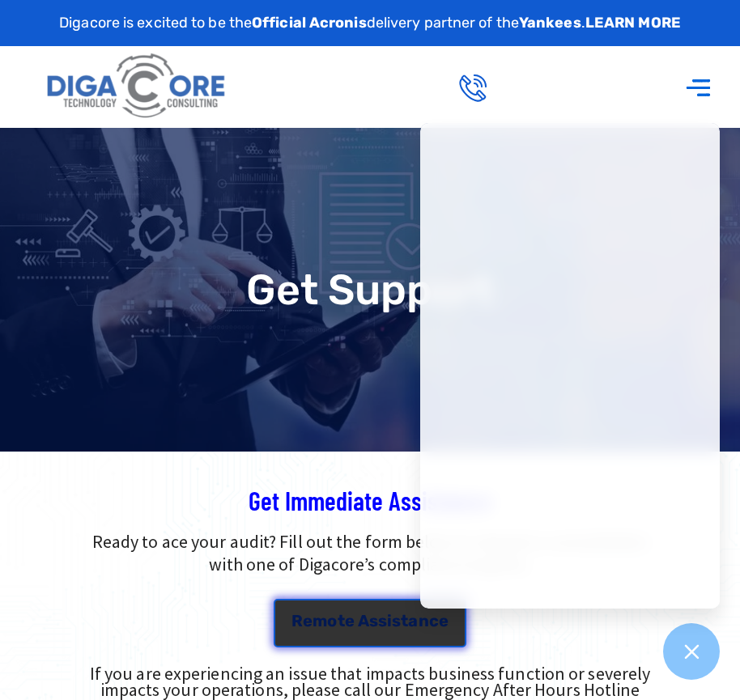 This screenshot has height=700, width=740. Describe the element at coordinates (370, 23) in the screenshot. I see `p: Digacore is excited to be the delivery partner of the .` at that location.